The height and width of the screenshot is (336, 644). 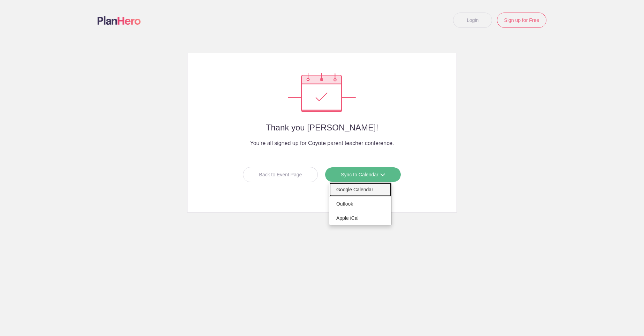 What do you see at coordinates (360, 204) in the screenshot?
I see `ul: Sync to Calendar` at bounding box center [360, 204].